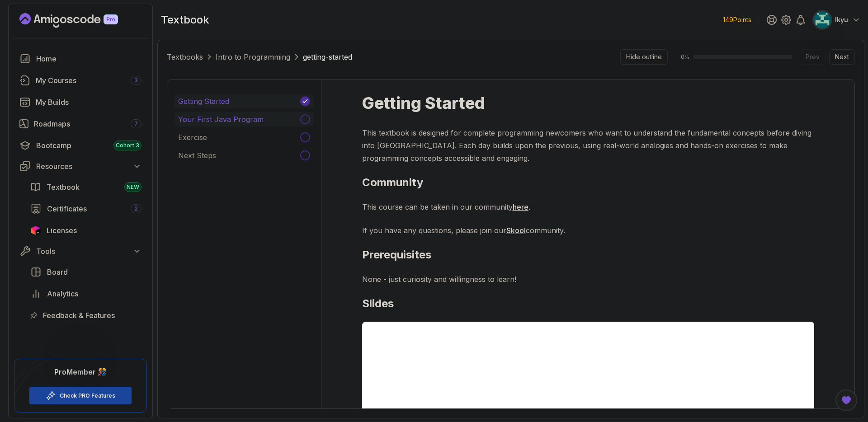  I want to click on button: Check PRO Features, so click(80, 396).